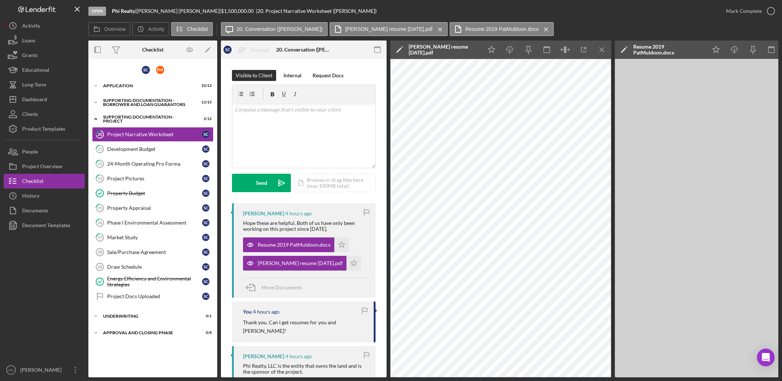 The height and width of the screenshot is (381, 782). What do you see at coordinates (42, 167) in the screenshot?
I see `div: Project Overview` at bounding box center [42, 167].